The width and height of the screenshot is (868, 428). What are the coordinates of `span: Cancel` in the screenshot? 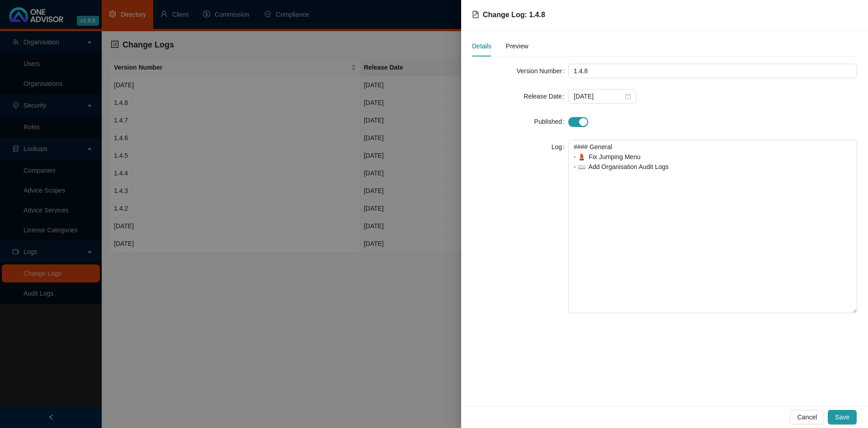 It's located at (807, 417).